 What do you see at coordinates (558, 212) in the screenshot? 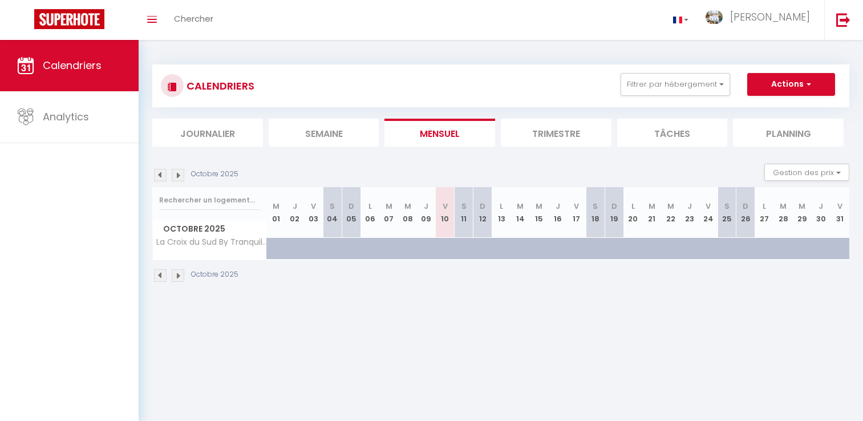
I see `th: 16` at bounding box center [558, 212].